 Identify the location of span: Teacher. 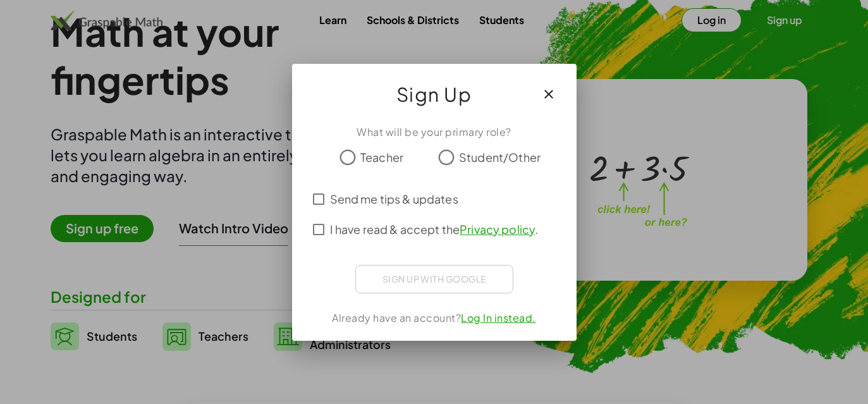
(382, 157).